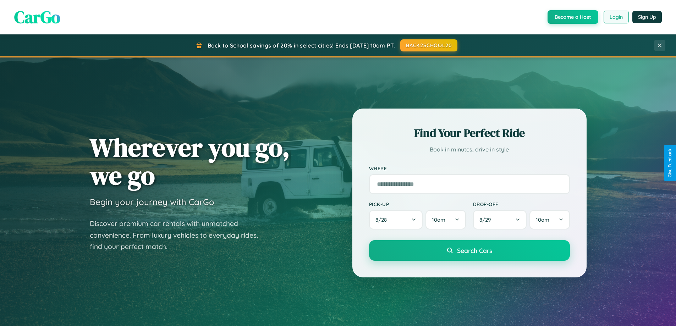  Describe the element at coordinates (670, 163) in the screenshot. I see `div: Give Feedback` at that location.